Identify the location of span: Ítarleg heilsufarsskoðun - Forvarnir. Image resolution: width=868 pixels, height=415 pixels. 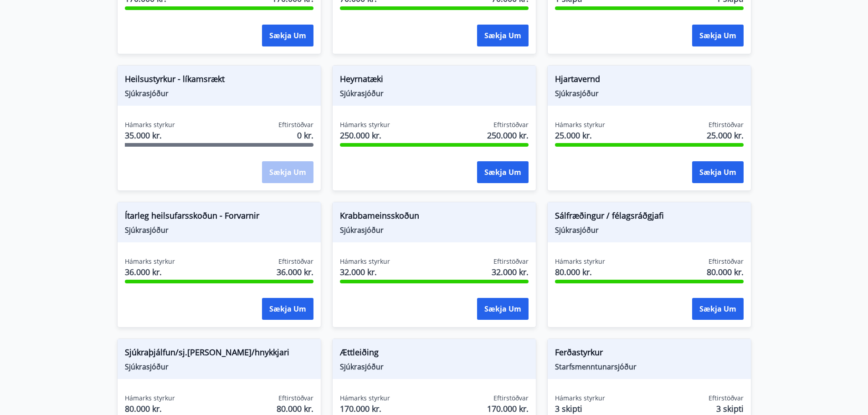
(219, 217).